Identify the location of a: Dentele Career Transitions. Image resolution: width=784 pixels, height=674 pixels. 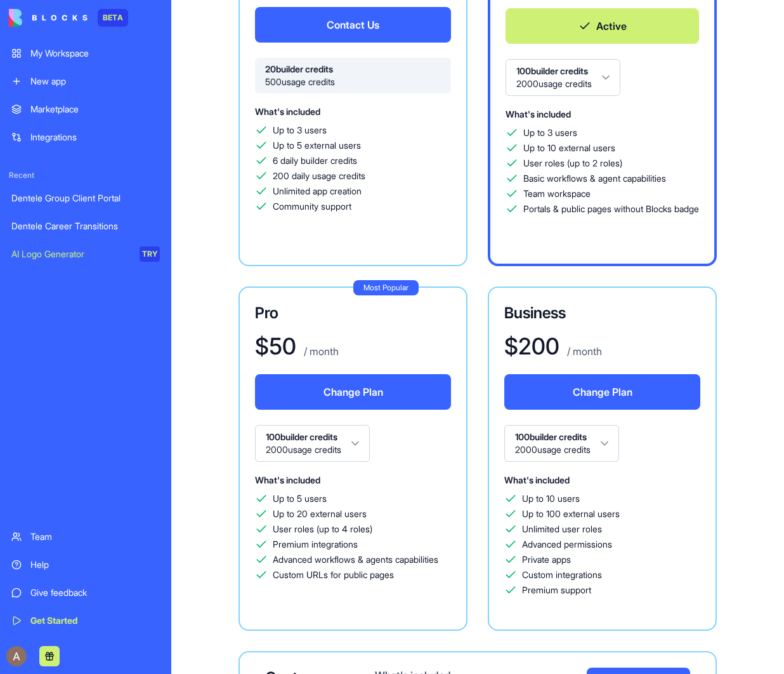
(86, 226).